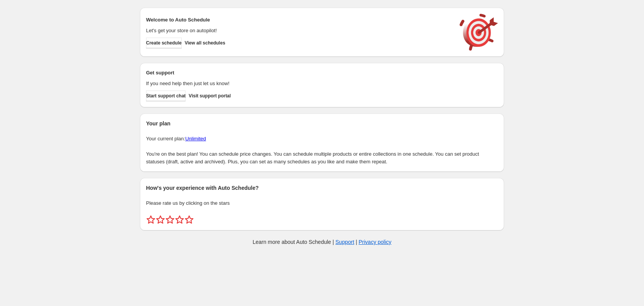  Describe the element at coordinates (205, 43) in the screenshot. I see `button: View all schedules` at that location.